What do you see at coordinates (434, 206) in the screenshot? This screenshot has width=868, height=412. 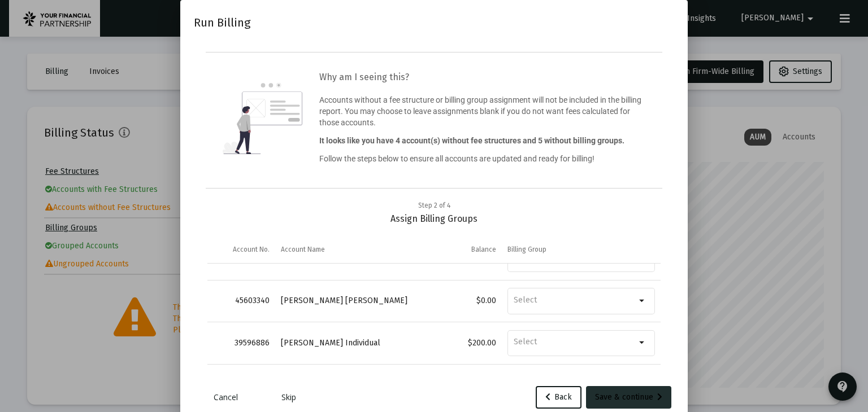 I see `div: Step 2 of 4` at bounding box center [434, 206].